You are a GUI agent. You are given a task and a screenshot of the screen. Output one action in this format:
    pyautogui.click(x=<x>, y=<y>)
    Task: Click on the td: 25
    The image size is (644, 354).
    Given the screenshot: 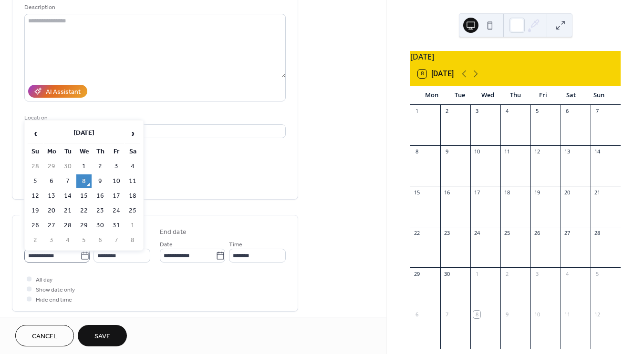 What is the action you would take?
    pyautogui.click(x=133, y=211)
    